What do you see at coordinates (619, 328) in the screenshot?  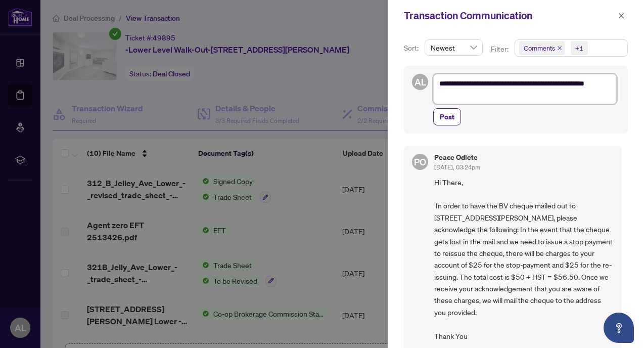 I see `button: Open asap` at bounding box center [619, 328].